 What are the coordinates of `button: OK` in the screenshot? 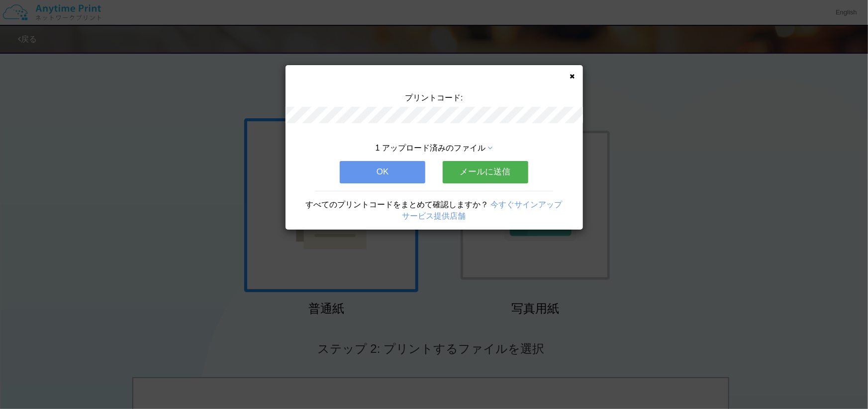 It's located at (383, 172).